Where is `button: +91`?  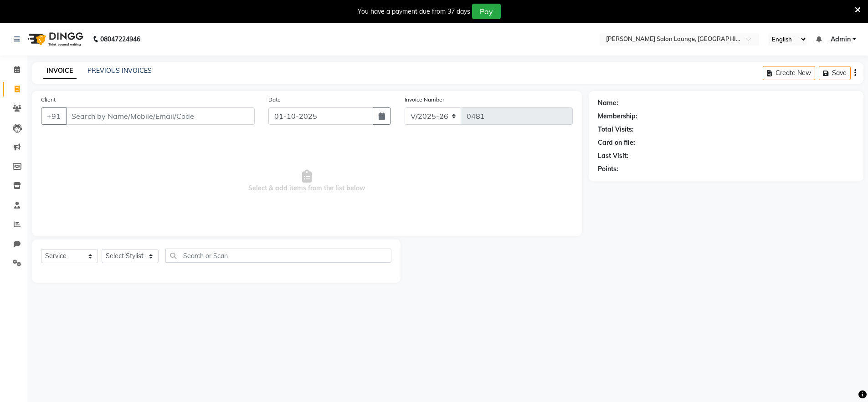 button: +91 is located at coordinates (54, 116).